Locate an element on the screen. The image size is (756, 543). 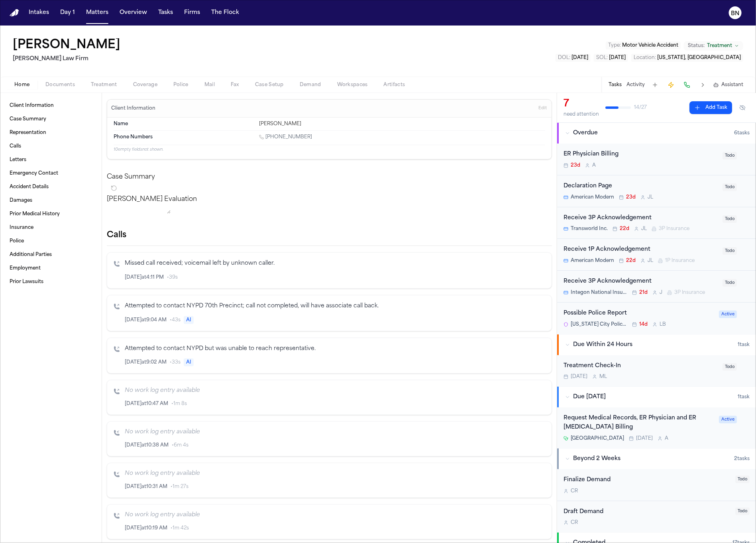
h3: Client Information is located at coordinates (133, 109).